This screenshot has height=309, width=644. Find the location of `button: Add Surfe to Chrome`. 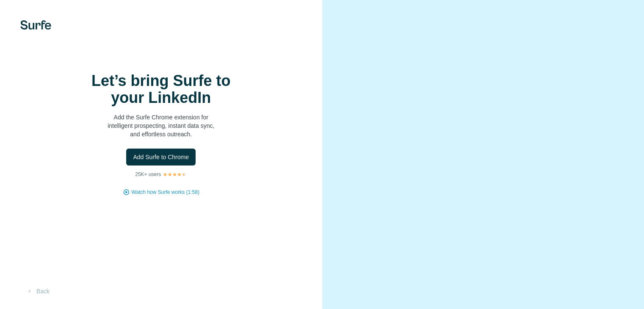

button: Add Surfe to Chrome is located at coordinates (161, 157).